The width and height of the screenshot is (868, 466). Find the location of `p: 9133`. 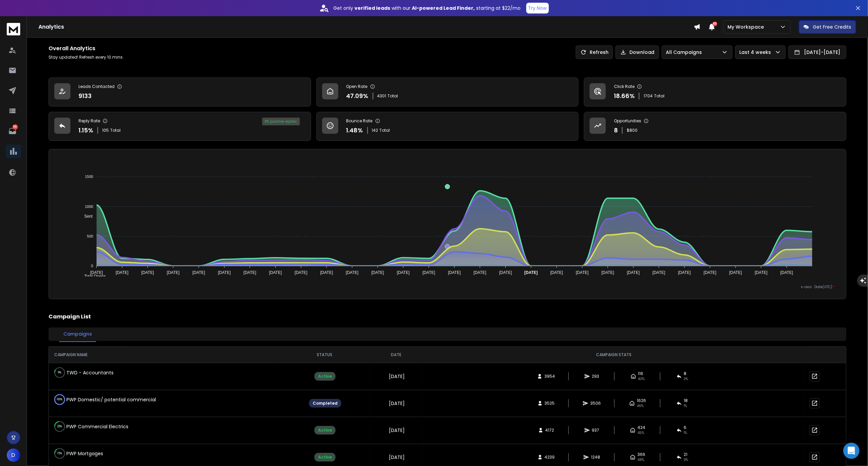

p: 9133 is located at coordinates (85, 96).